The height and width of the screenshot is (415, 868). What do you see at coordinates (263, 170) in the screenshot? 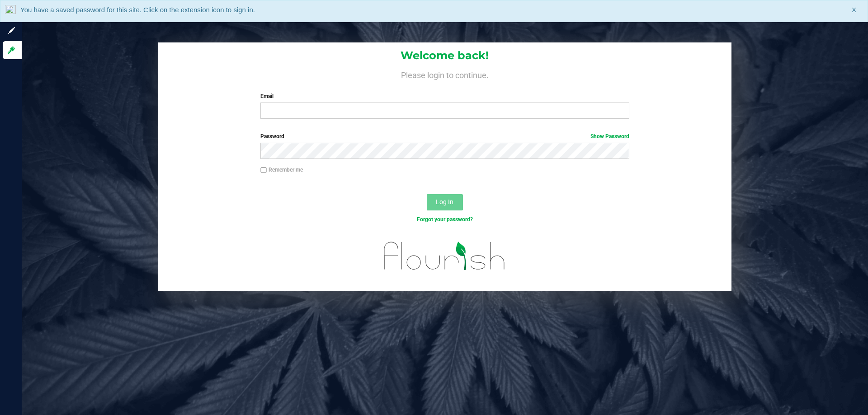
I see `input: Remember me` at bounding box center [263, 170].